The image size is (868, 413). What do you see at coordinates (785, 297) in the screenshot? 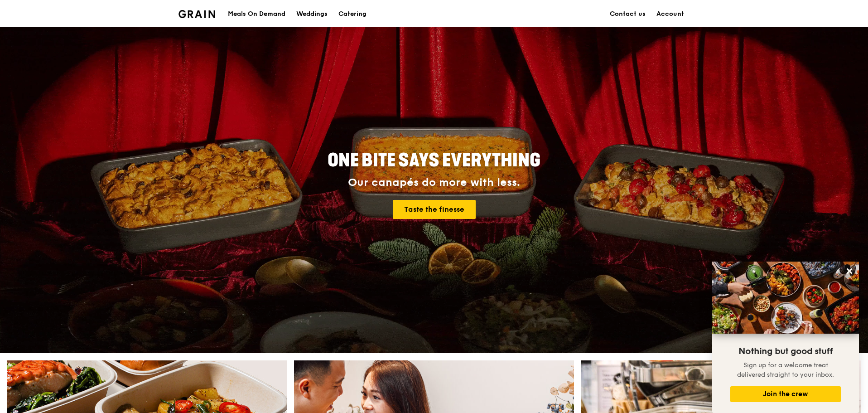
I see `img: DSC07876-Edit02-Large.jpeg` at bounding box center [785, 297].